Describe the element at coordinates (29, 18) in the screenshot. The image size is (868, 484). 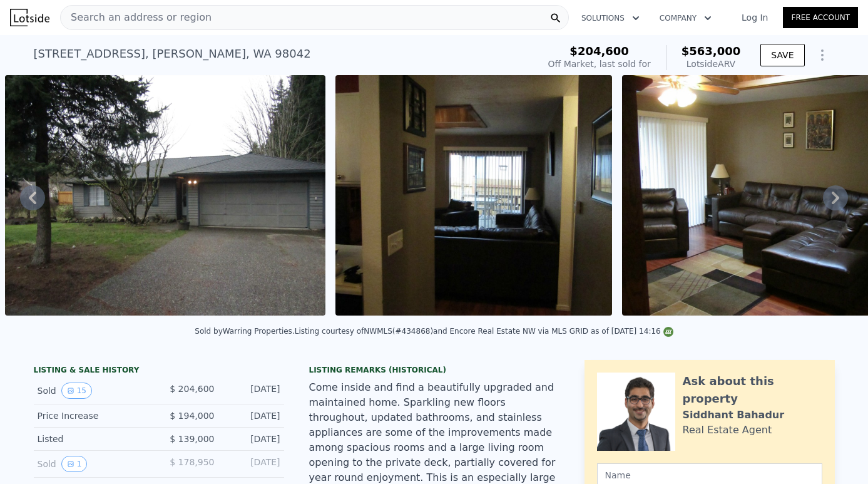
I see `img: Lotside` at that location.